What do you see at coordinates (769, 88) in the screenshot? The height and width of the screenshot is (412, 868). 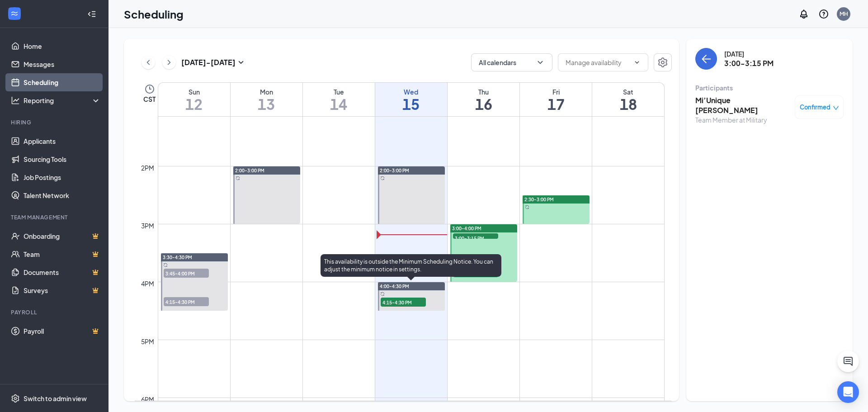 I see `div: Participants` at bounding box center [769, 88].